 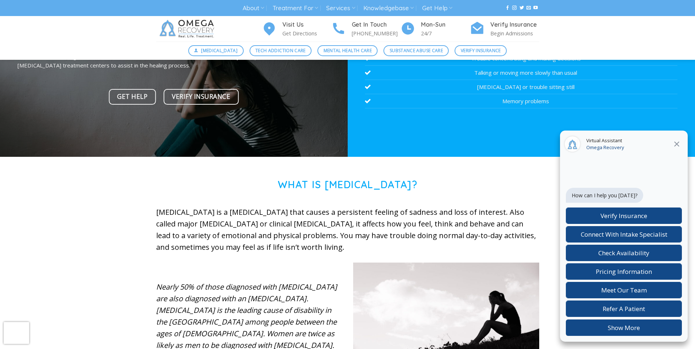 What do you see at coordinates (446, 25) in the screenshot?
I see `h4: Mon-Sun` at bounding box center [446, 25].